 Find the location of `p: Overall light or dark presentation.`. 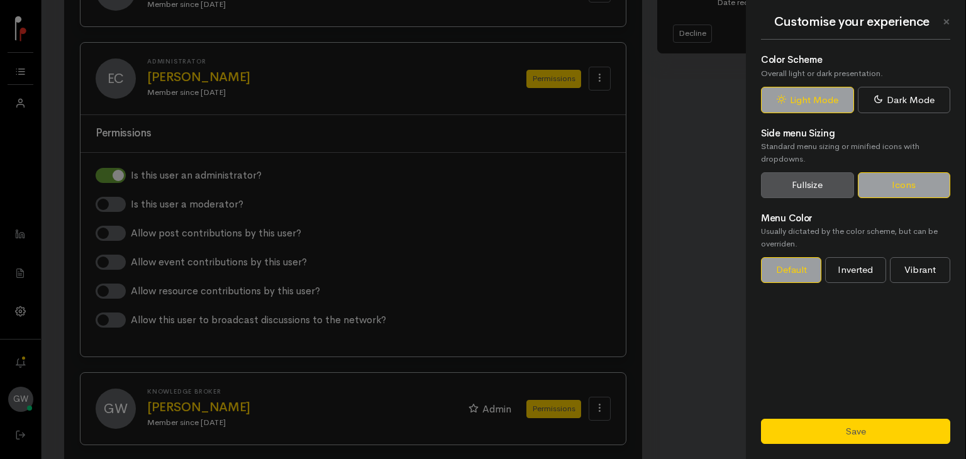

p: Overall light or dark presentation. is located at coordinates (856, 74).